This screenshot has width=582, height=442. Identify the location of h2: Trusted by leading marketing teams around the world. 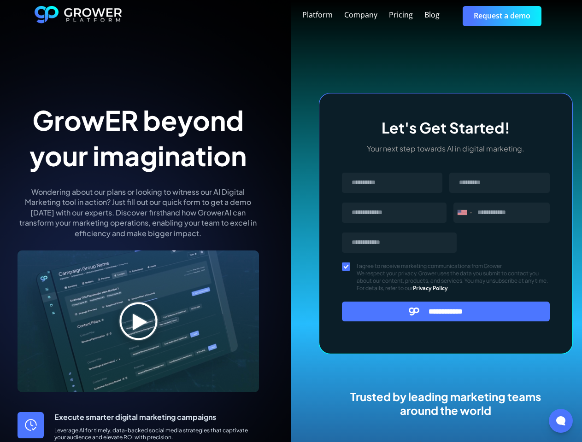
(445, 404).